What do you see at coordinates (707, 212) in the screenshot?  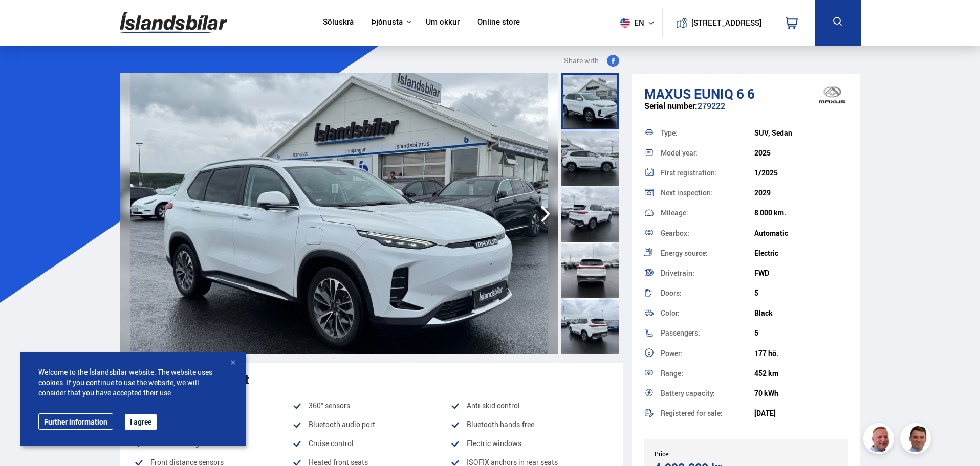 I see `div: Mileage:` at bounding box center [707, 212].